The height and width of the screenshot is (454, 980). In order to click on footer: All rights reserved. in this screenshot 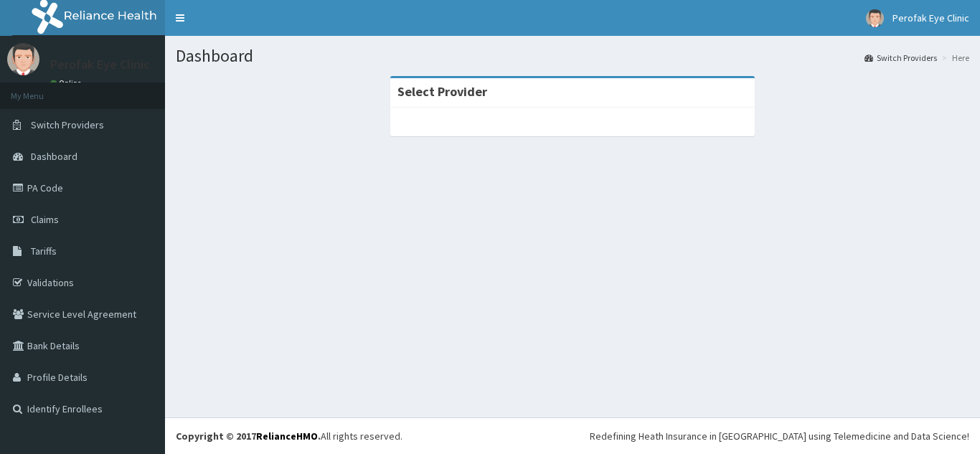, I will do `click(573, 435)`.